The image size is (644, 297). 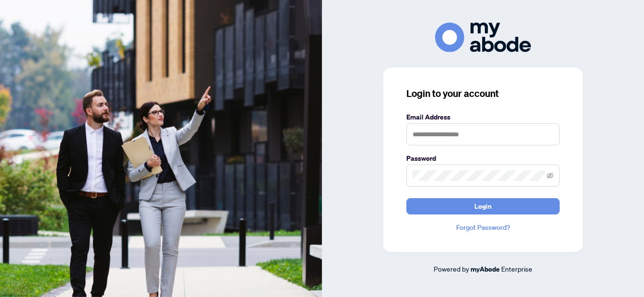 What do you see at coordinates (483, 206) in the screenshot?
I see `button: Login` at bounding box center [483, 206].